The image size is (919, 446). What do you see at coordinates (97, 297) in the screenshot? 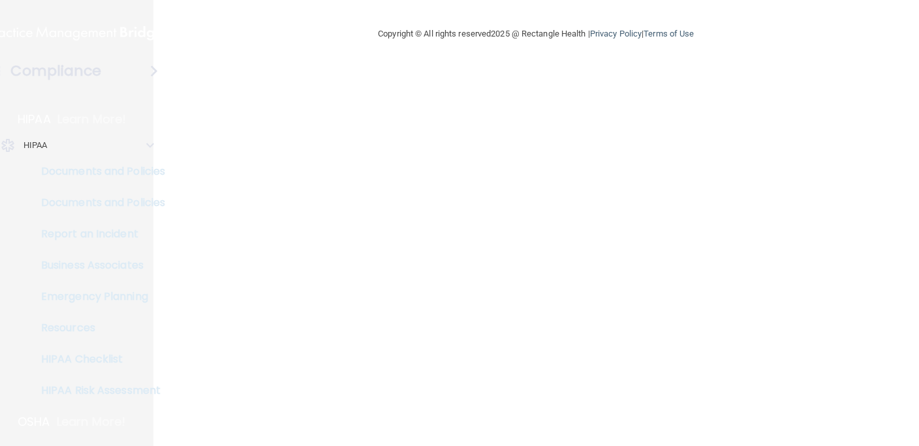
I see `p: Emergency Planning` at bounding box center [97, 297].